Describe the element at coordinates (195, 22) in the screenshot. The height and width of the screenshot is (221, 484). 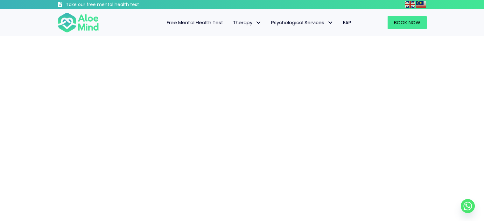
I see `span: Free Mental Health Test` at that location.